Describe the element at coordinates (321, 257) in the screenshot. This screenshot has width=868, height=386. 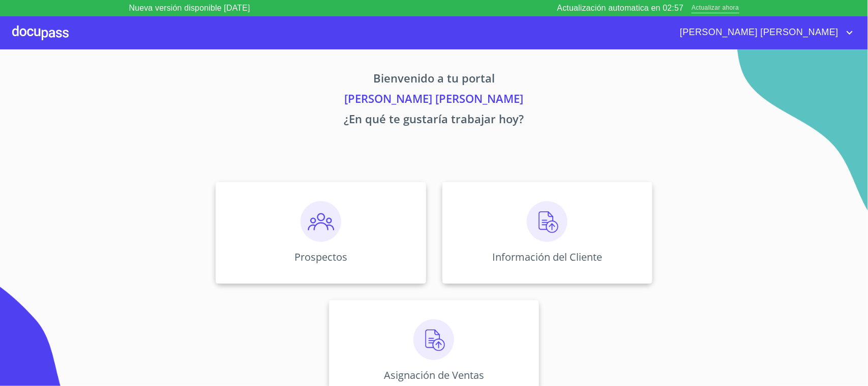
I see `p: Prospectos` at that location.